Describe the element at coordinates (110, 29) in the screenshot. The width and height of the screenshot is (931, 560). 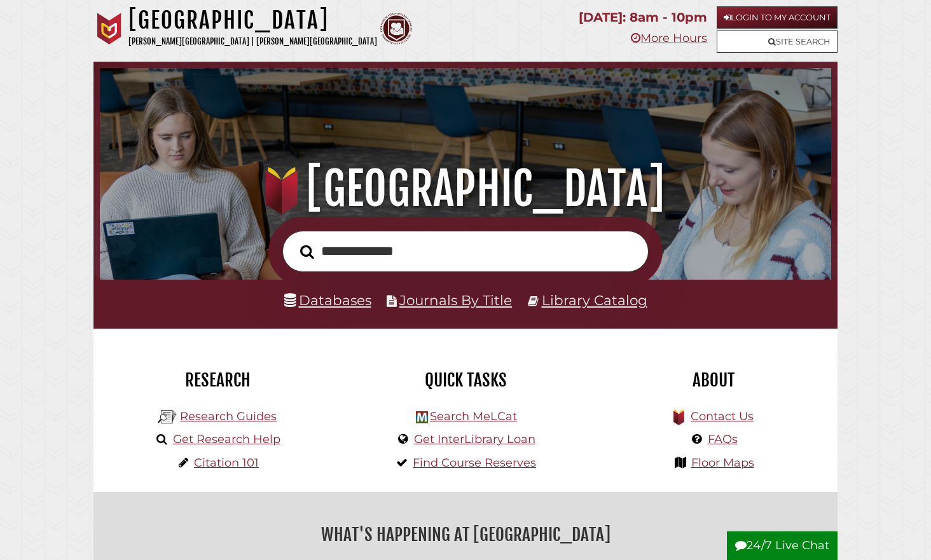
I see `img: Calvin University` at that location.